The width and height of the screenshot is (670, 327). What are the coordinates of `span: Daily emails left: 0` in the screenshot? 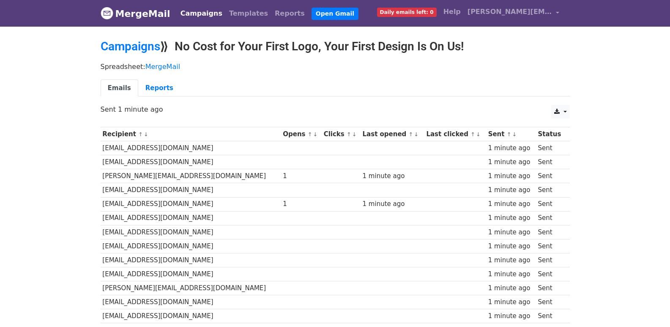 It's located at (406, 12).